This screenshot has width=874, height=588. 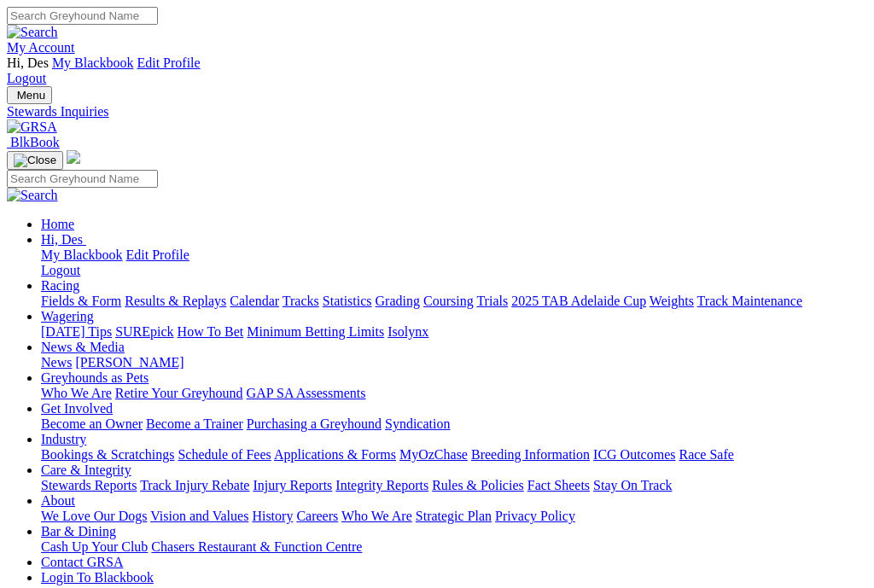 What do you see at coordinates (633, 485) in the screenshot?
I see `a: Stay On Track` at bounding box center [633, 485].